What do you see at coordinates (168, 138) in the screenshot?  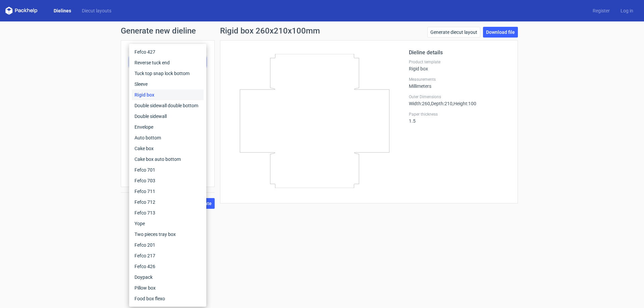 I see `div: Auto bottom` at bounding box center [168, 138].